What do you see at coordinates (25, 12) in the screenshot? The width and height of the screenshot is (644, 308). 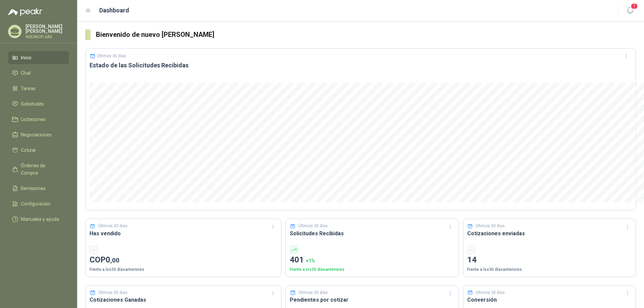 I see `img: Logo peakr` at bounding box center [25, 12].